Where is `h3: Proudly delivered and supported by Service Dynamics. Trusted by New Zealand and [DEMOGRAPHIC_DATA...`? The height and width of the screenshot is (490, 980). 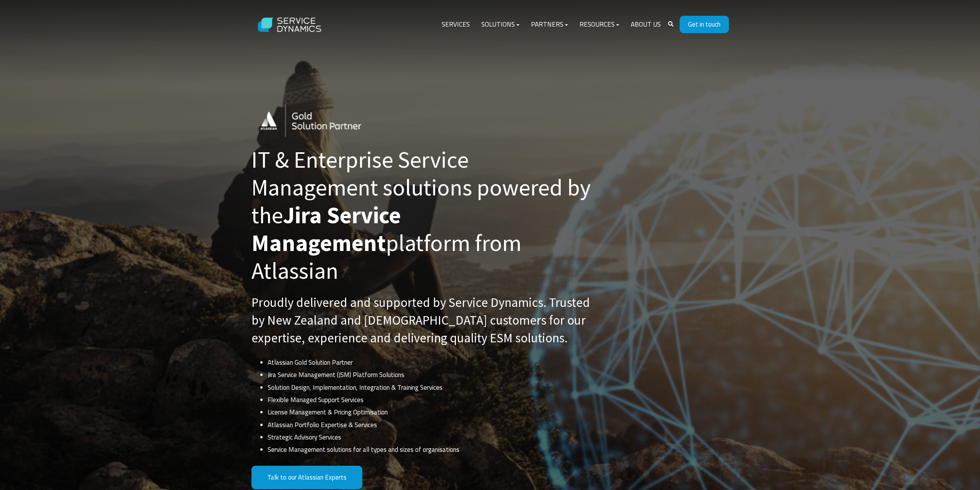
h3: Proudly delivered and supported by Service Dynamics. Trusted by New Zealand and [DEMOGRAPHIC_DATA... is located at coordinates (424, 320).